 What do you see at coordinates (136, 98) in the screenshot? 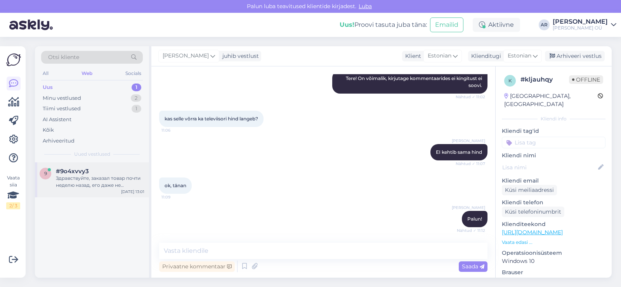
I see `div: 2` at bounding box center [136, 98].